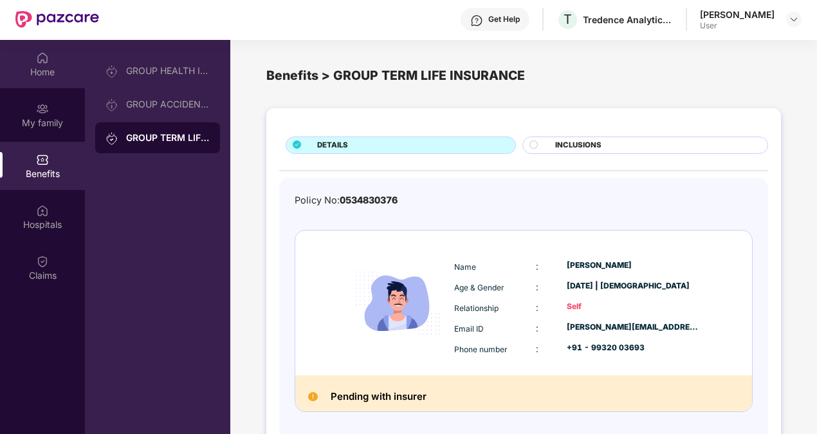 The image size is (817, 434). Describe the element at coordinates (794, 19) in the screenshot. I see `img: svg+xml;base64,PHN2ZyBpZD0iRHJvcGRvd24tMzJ4MzIiIHhtbG5zPSJodHRwOi8vd3d3LnczLm9yZy8yMDAwL3N2ZyIgd2...` at that location.